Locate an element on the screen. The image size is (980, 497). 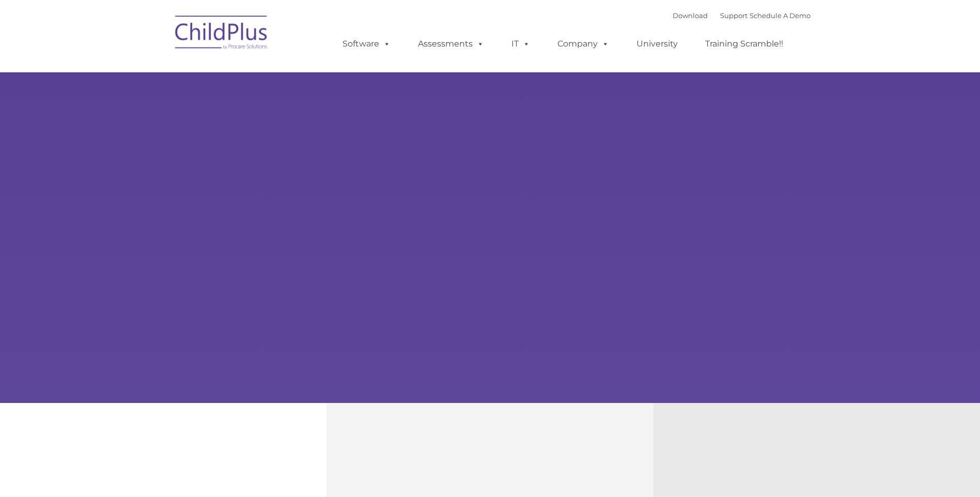
a: Software is located at coordinates (367, 44).